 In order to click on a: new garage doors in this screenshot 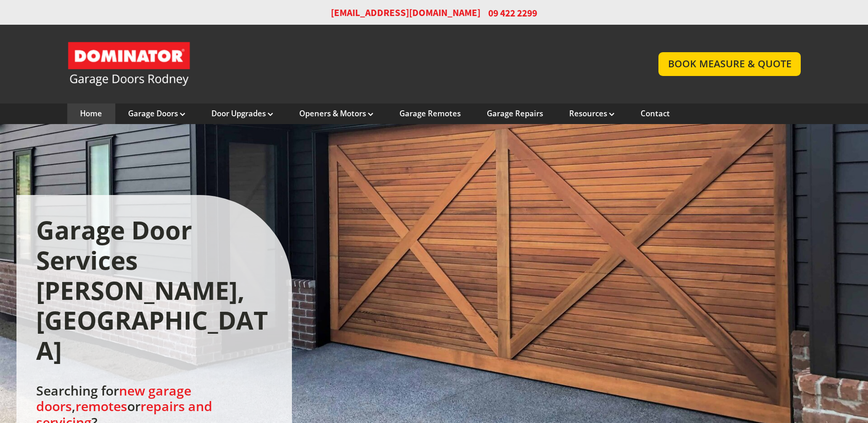, I will do `click(114, 398)`.